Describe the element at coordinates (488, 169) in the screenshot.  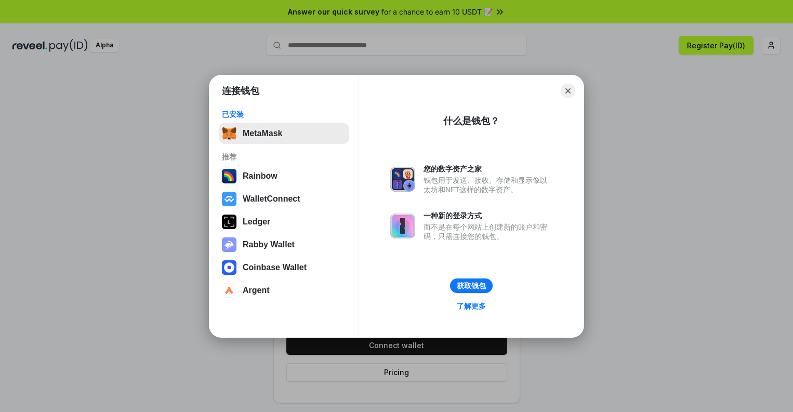
I see `div: 您的数字资产之家` at that location.